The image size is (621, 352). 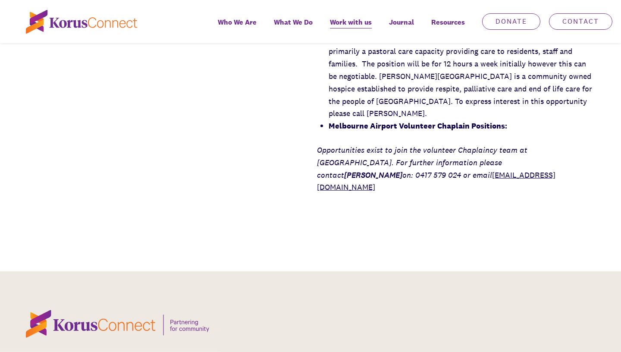 I want to click on a: Donate, so click(x=511, y=22).